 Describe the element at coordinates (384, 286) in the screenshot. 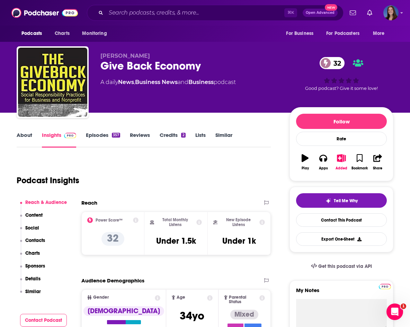

I see `a: Pro website` at that location.